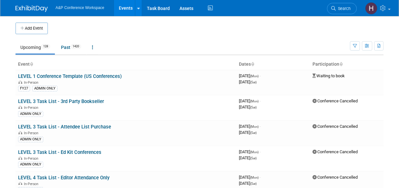 This screenshot has height=188, width=399. Describe the element at coordinates (46, 46) in the screenshot. I see `span: 128` at that location.